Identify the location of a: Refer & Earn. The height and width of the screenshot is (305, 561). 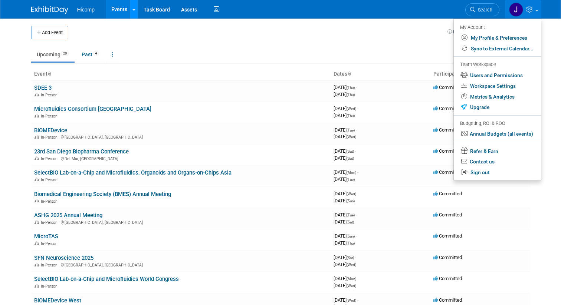
(497, 151).